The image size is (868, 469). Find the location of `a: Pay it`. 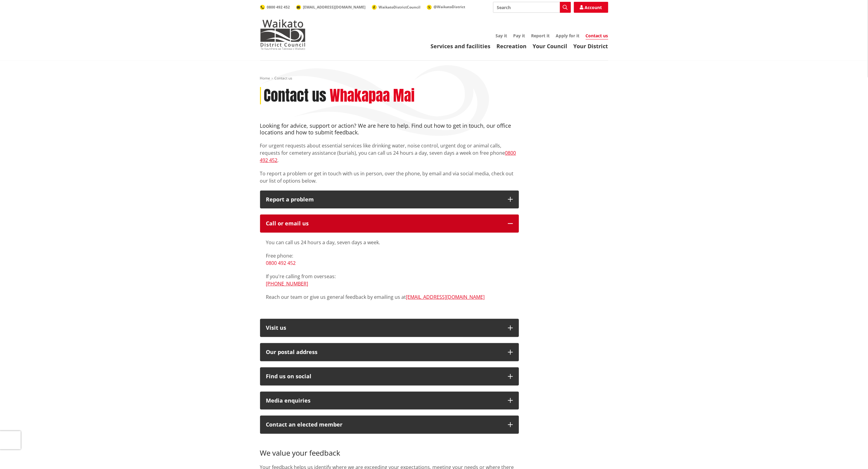

a: Pay it is located at coordinates (520, 35).